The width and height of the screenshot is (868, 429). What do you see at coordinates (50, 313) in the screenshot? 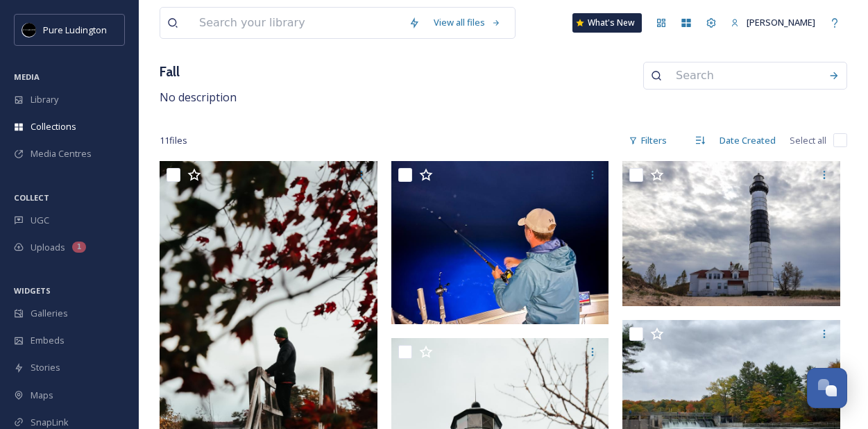
I see `span: Galleries` at bounding box center [50, 313].